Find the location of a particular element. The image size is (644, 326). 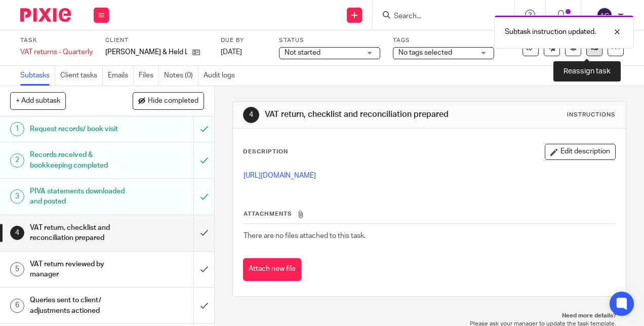

a: Emails is located at coordinates (120, 76).